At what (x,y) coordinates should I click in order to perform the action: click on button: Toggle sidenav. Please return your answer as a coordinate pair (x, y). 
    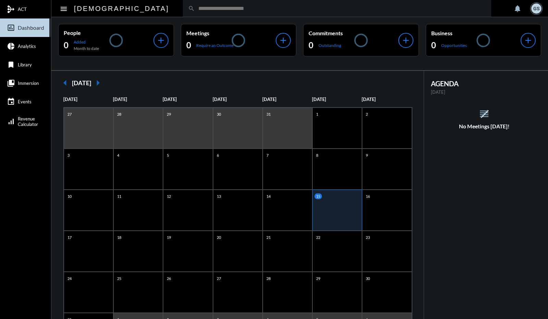
    Looking at the image, I should click on (64, 9).